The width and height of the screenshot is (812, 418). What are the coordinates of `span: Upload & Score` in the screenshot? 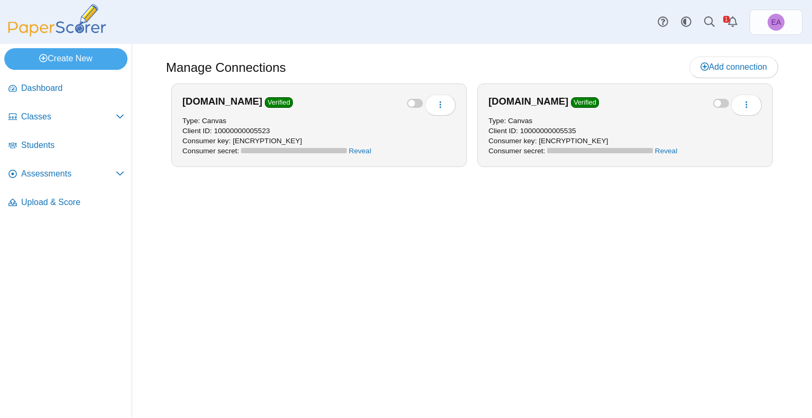 It's located at (72, 202).